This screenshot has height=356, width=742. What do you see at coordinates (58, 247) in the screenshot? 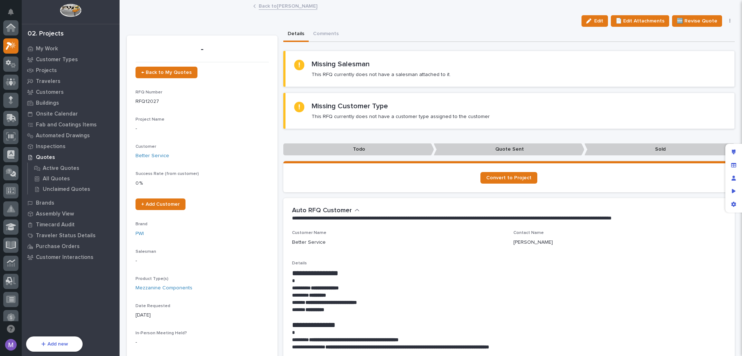
I see `p: Purchase Orders` at bounding box center [58, 247].